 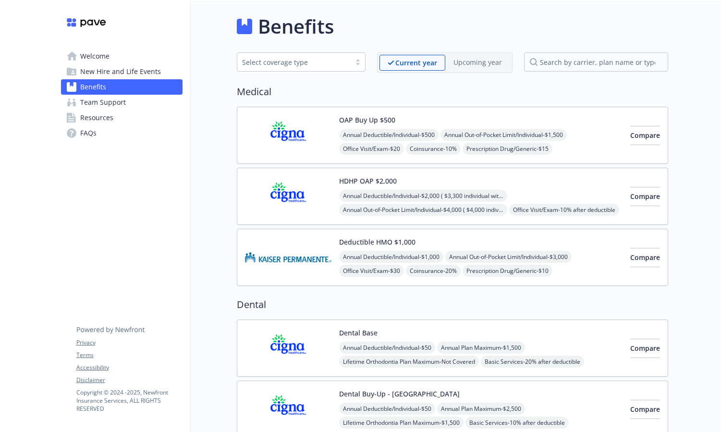 What do you see at coordinates (129, 380) in the screenshot?
I see `a: Disclaimer` at bounding box center [129, 380].